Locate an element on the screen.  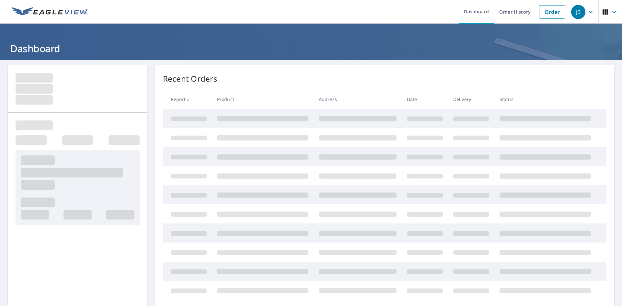
th: Date is located at coordinates (425, 99).